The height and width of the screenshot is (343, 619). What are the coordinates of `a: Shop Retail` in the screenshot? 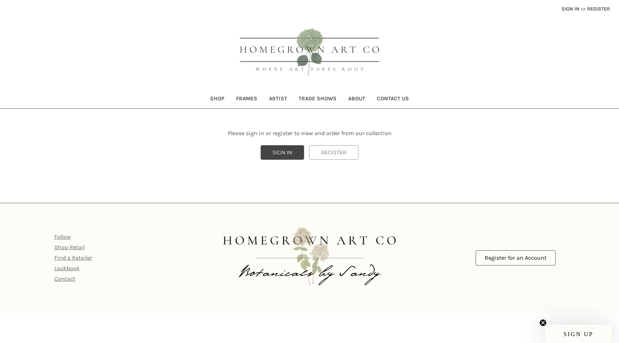 It's located at (70, 247).